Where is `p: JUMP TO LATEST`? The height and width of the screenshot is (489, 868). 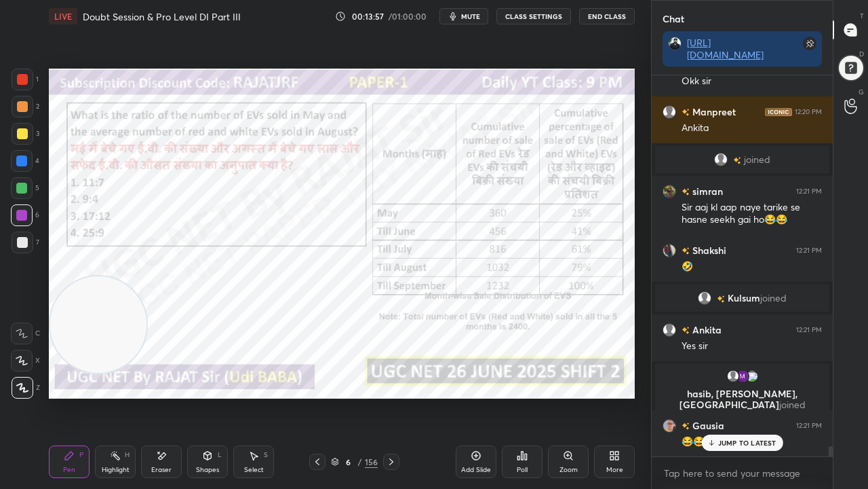
p: JUMP TO LATEST is located at coordinates (747, 442).